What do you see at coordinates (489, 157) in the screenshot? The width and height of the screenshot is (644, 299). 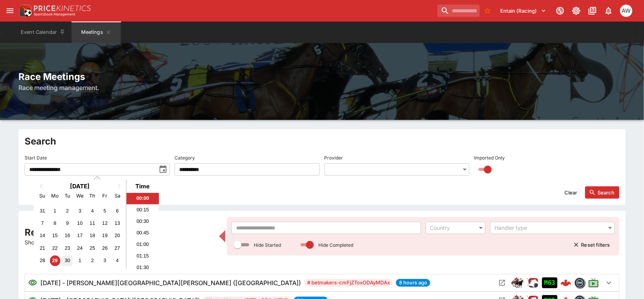 I see `p: Imported Only` at bounding box center [489, 157].